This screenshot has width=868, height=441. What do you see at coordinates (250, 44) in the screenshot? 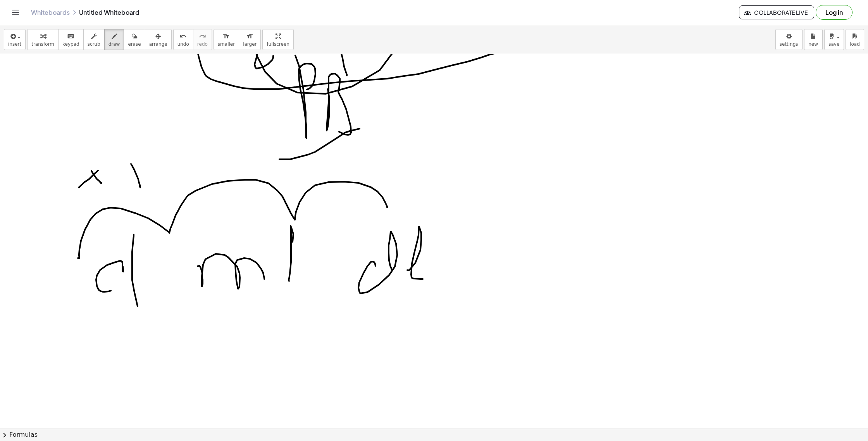
I see `span: larger` at bounding box center [250, 44].